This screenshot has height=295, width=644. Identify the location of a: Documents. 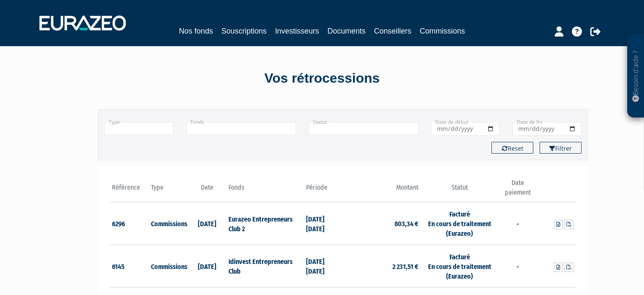
(346, 31).